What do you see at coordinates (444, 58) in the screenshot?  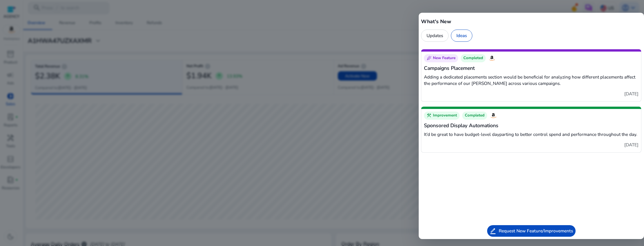 I see `span: New Feature` at bounding box center [444, 58].